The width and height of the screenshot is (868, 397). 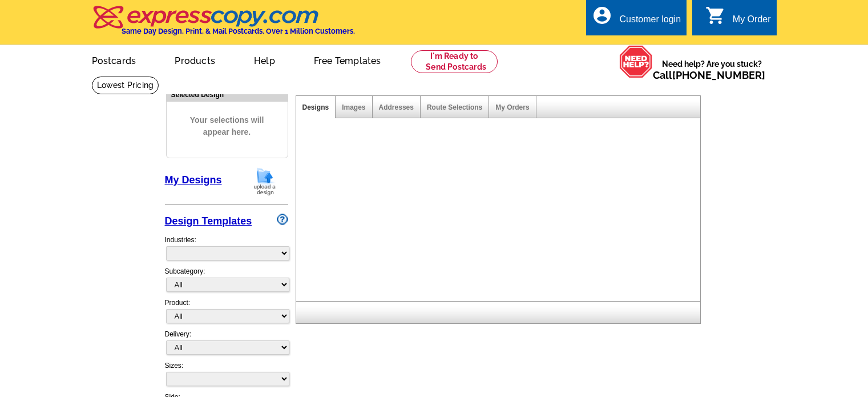 I want to click on a: shopping_cart My Order, so click(x=738, y=19).